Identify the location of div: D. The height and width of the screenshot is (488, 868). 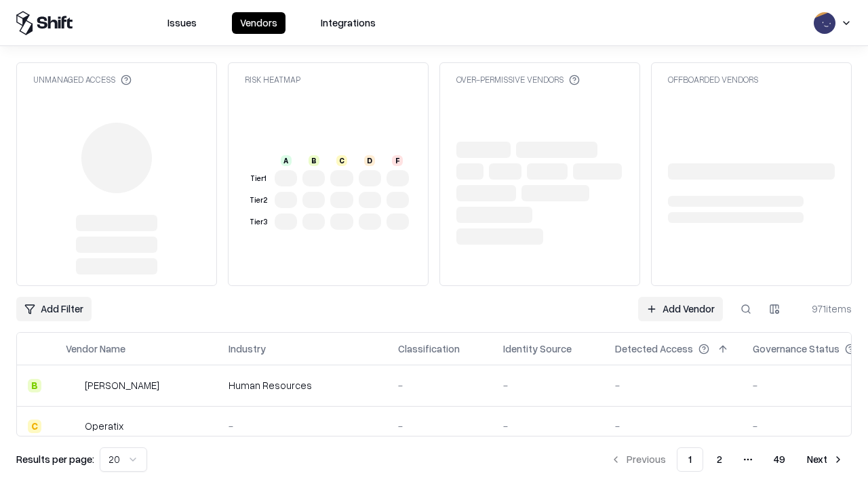
(370, 161).